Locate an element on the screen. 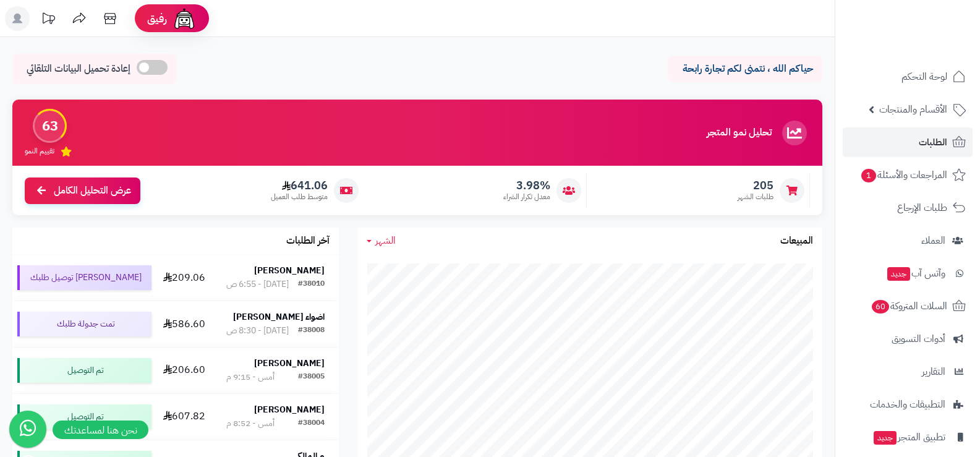 The image size is (980, 457). span: الأقسام والمنتجات is located at coordinates (913, 109).